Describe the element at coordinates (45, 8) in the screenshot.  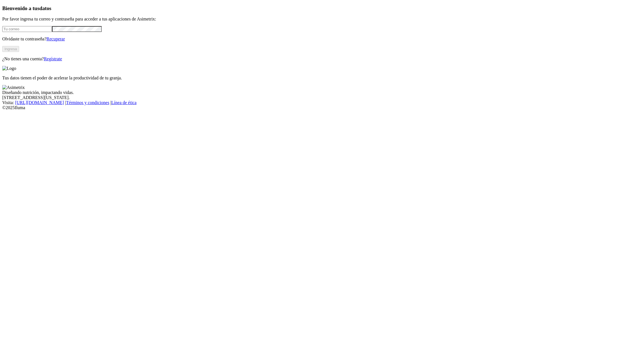
I see `span: datos` at that location.